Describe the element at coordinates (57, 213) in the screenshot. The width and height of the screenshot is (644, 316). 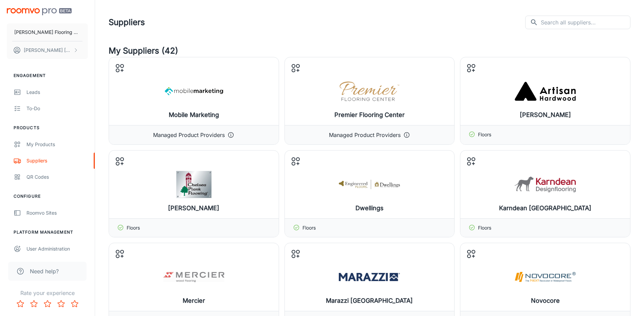
I see `div: Roomvo Sites` at that location.